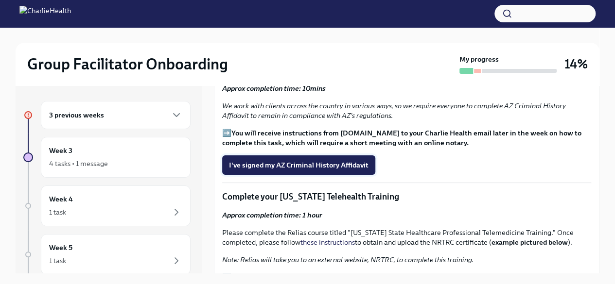 The height and width of the screenshot is (284, 615). What do you see at coordinates (241, 278) in the screenshot?
I see `a: HERE` at bounding box center [241, 278].